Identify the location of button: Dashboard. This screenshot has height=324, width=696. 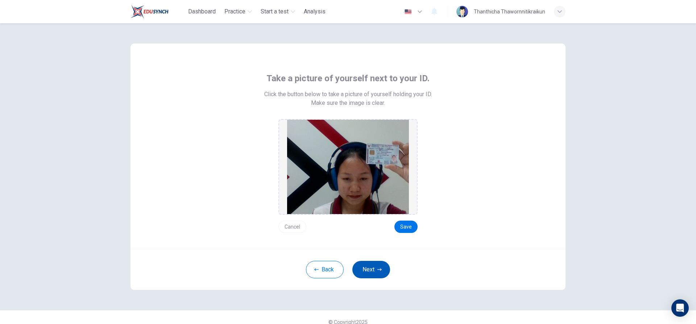
(202, 12).